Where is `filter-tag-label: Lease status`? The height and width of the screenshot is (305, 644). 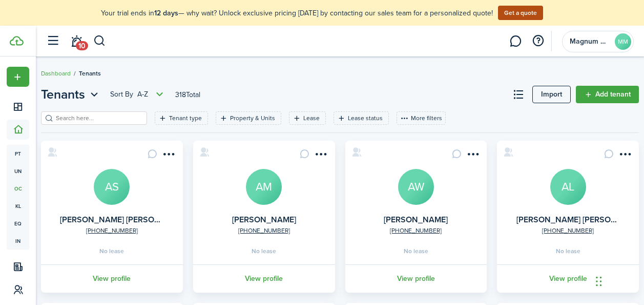 filter-tag-label: Lease status is located at coordinates (366, 118).